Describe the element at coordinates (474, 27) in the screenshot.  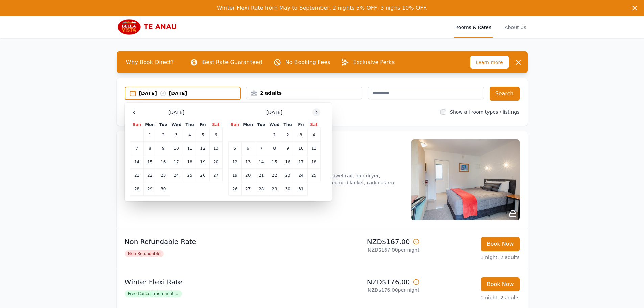
I see `span: Rooms & Rates` at that location.